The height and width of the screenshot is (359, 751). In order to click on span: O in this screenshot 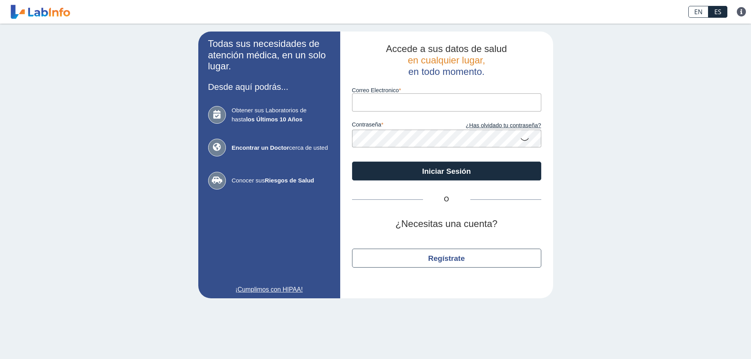, I will do `click(447, 199)`.